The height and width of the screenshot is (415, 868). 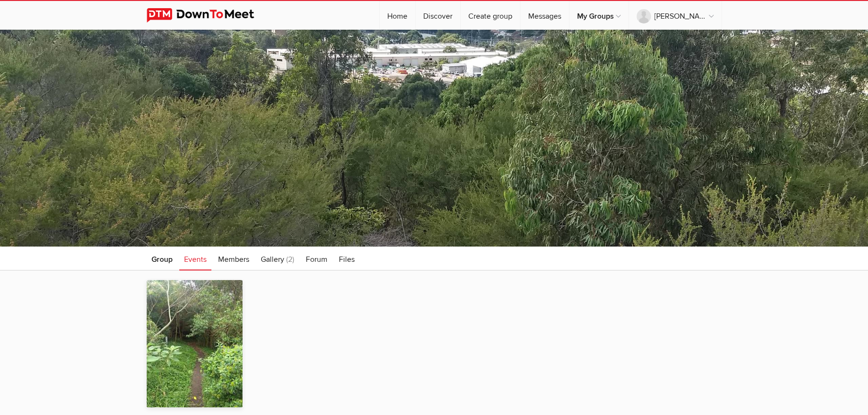 What do you see at coordinates (490, 15) in the screenshot?
I see `a: Create group` at bounding box center [490, 15].